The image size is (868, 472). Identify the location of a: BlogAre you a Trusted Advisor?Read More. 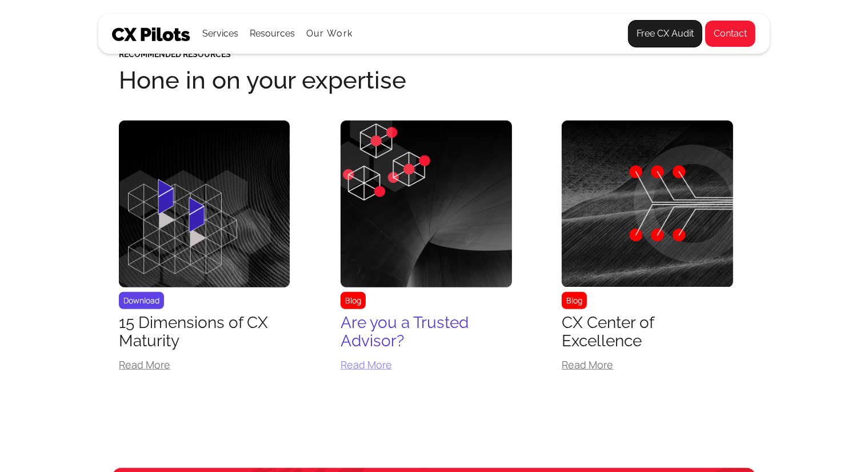
(427, 250).